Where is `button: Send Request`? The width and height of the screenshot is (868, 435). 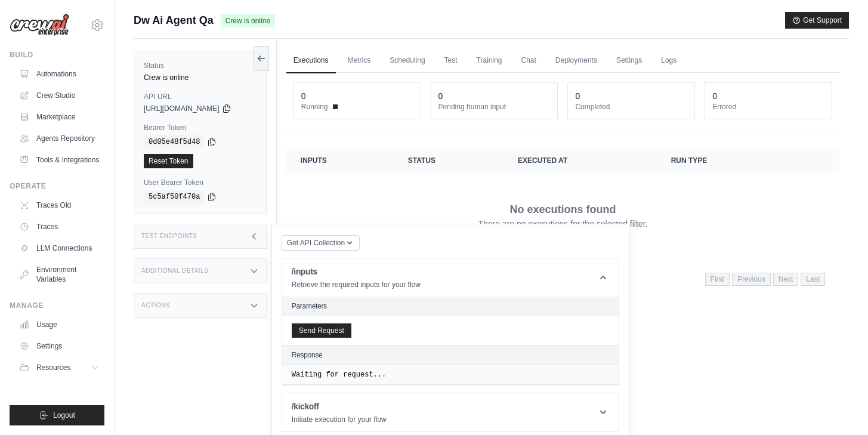 button: Send Request is located at coordinates (322, 330).